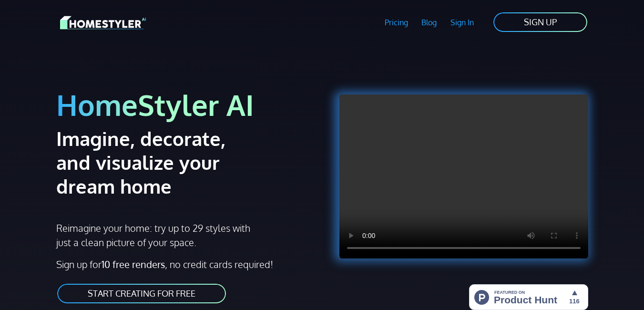 Image resolution: width=644 pixels, height=310 pixels. I want to click on p: Sign up for , no credit cards required!, so click(186, 264).